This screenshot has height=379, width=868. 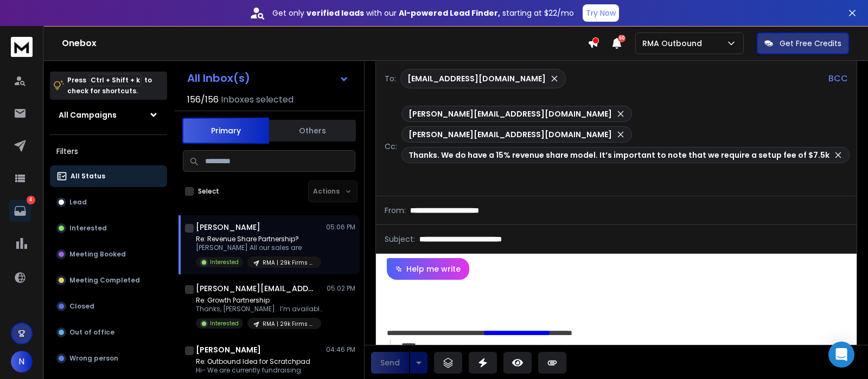 What do you see at coordinates (258, 239) in the screenshot?
I see `p: Re: Revenue Share Partnership?` at bounding box center [258, 239].